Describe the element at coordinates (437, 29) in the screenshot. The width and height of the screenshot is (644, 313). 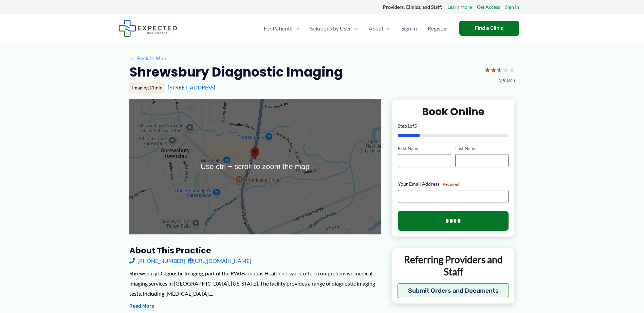
I see `a: Register` at that location.